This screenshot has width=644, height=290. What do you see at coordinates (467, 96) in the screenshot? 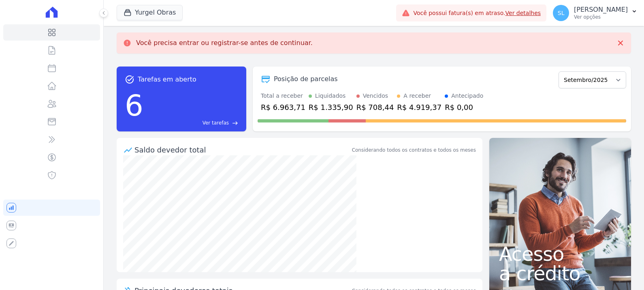
I see `div: Antecipado` at bounding box center [467, 96].